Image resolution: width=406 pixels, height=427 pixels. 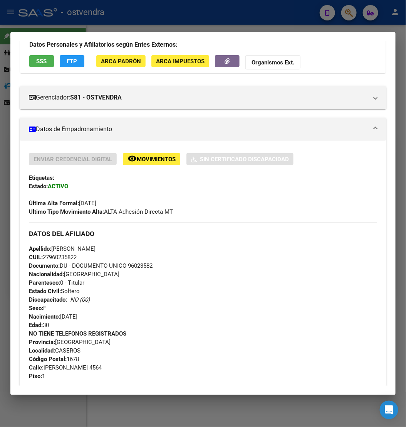 What do you see at coordinates (199, 98) in the screenshot?
I see `mat-panel-title: Gerenciador:` at bounding box center [199, 98].